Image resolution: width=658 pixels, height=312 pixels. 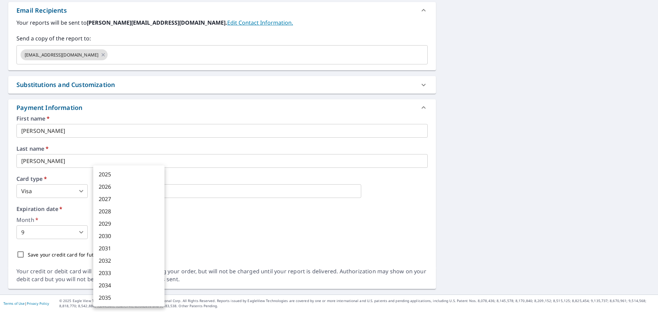 I want to click on li: 2029, so click(x=129, y=224).